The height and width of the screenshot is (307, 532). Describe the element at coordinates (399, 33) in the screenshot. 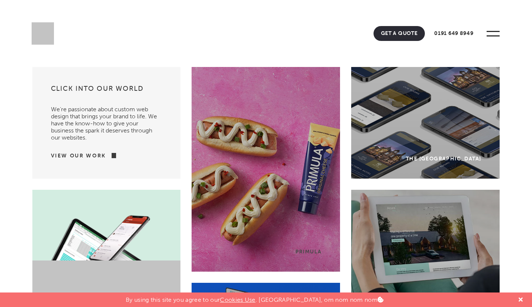

I see `a: Get A Quote` at that location.